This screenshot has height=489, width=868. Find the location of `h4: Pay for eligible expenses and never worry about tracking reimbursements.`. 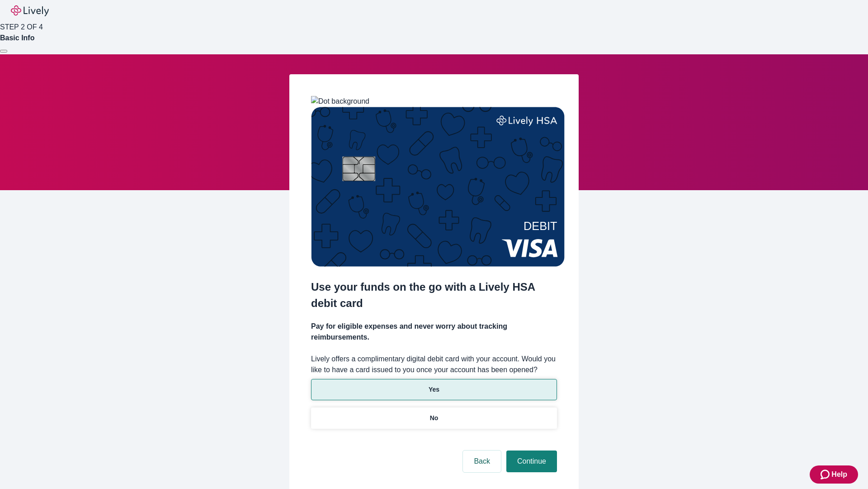

h4: Pay for eligible expenses and never worry about tracking reimbursements. is located at coordinates (434, 332).